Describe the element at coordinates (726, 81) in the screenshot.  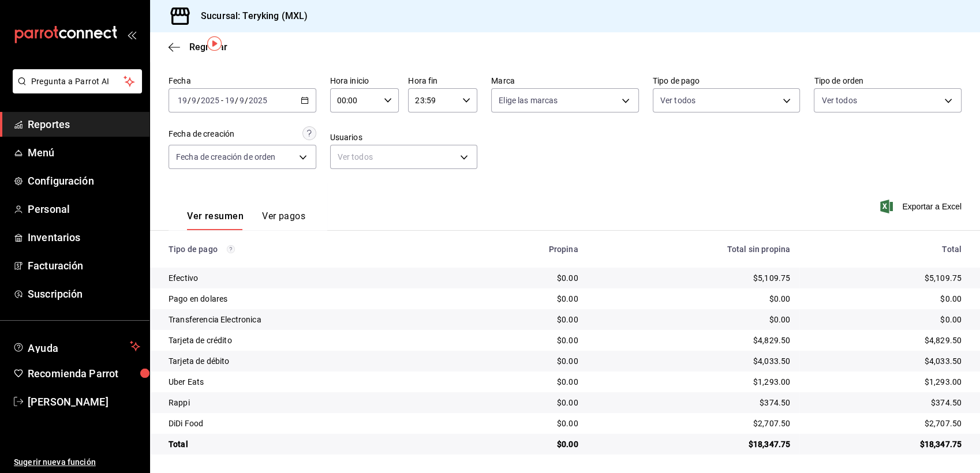
I see `label: Tipo de pago` at that location.